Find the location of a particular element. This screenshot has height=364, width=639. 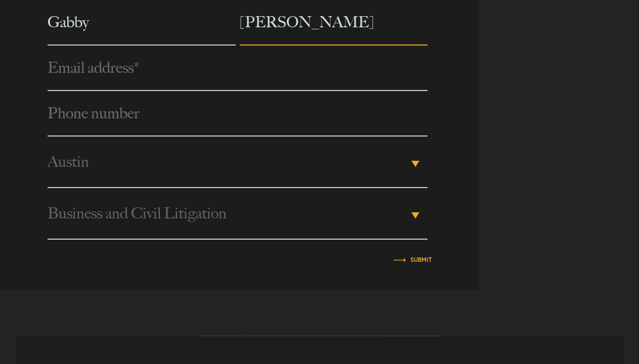

input: Email address* is located at coordinates (237, 68).